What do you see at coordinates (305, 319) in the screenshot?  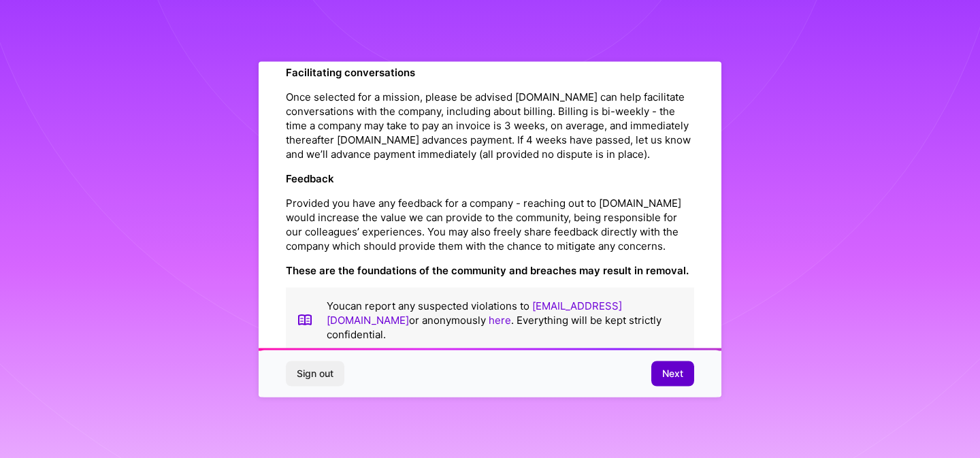 I see `img: book icon` at bounding box center [305, 319].